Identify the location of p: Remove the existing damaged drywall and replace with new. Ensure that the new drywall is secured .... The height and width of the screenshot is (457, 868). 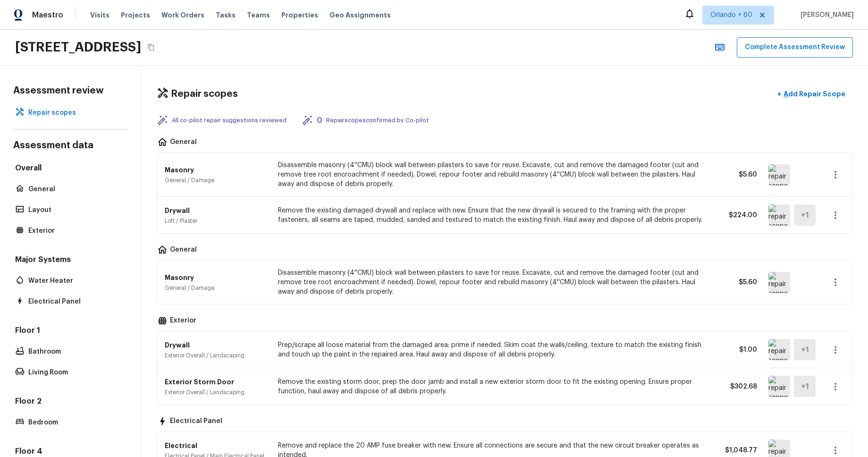
(490, 215).